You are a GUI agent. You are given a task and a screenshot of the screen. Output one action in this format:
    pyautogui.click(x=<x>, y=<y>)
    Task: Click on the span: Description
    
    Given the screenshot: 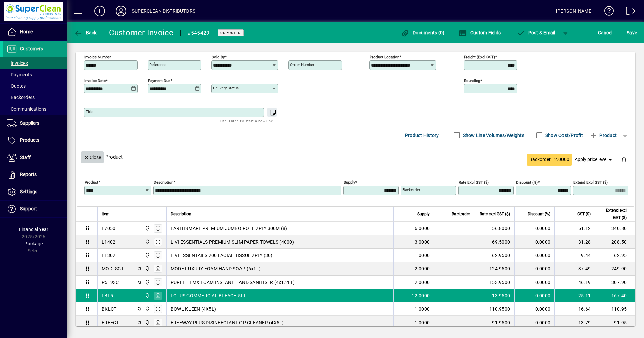 What is the action you would take?
    pyautogui.click(x=181, y=214)
    